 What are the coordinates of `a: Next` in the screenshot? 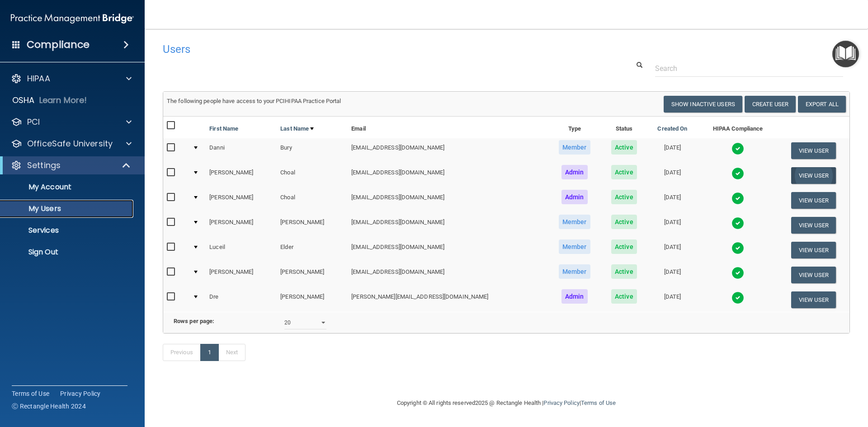 It's located at (232, 353).